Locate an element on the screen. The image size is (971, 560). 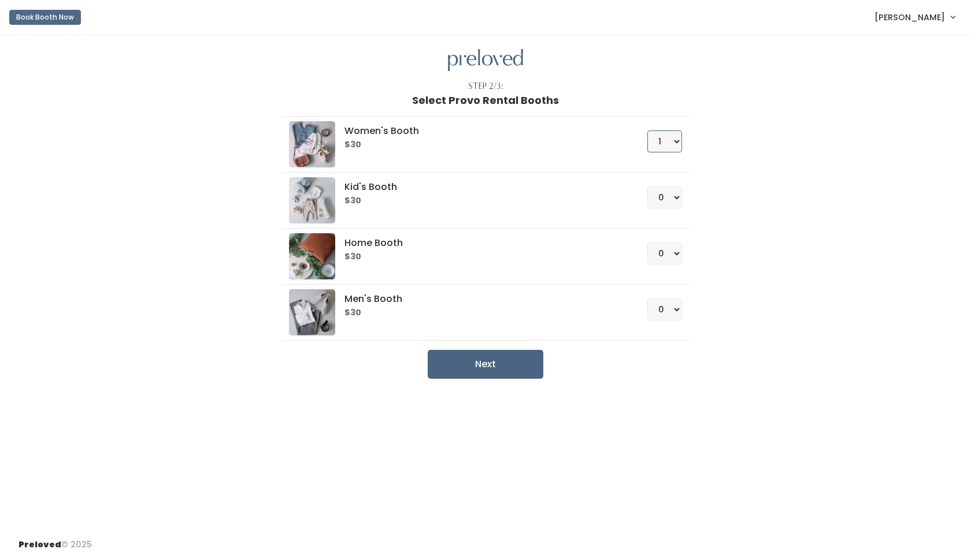
h5: Home Booth is located at coordinates (482, 243).